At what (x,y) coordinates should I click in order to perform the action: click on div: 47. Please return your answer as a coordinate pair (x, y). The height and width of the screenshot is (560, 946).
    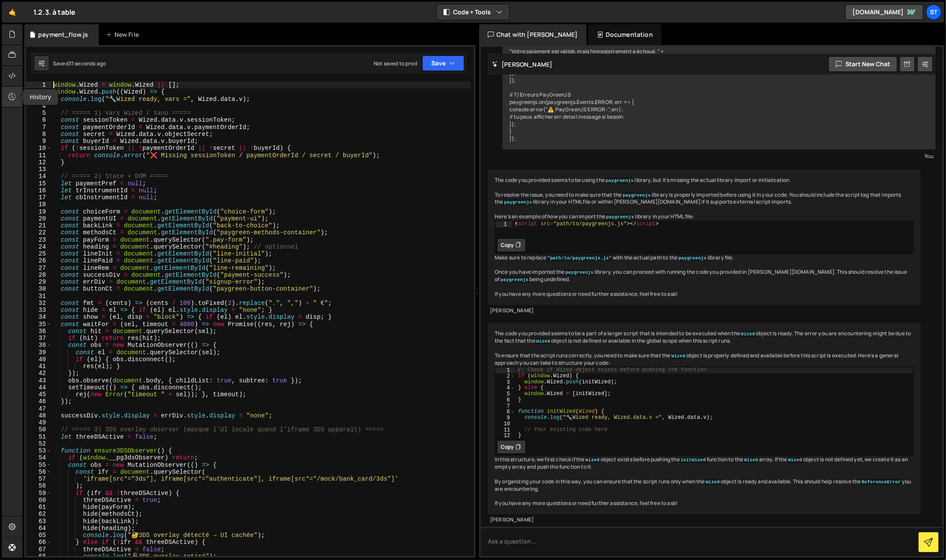
    Looking at the image, I should click on (39, 409).